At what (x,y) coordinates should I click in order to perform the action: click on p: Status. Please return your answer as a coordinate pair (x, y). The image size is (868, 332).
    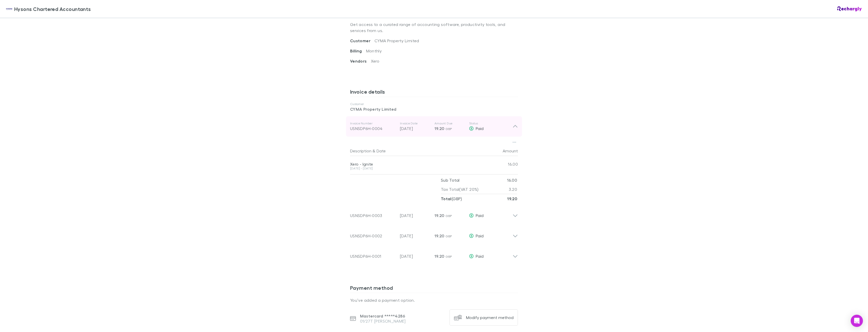
    Looking at the image, I should click on (491, 123).